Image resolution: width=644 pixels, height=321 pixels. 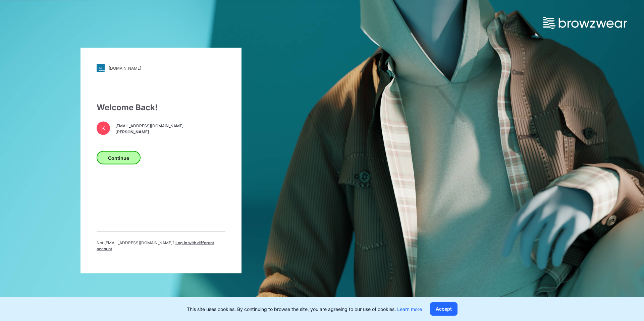 I want to click on div: K, so click(x=103, y=128).